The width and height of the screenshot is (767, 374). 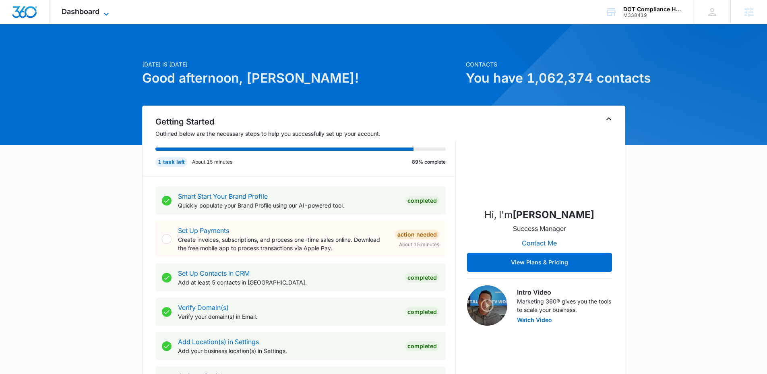 What do you see at coordinates (283, 244) in the screenshot?
I see `p: Create invoices, subscriptions, and process one-time sales online. Download the free mobile app t...` at bounding box center [283, 244].